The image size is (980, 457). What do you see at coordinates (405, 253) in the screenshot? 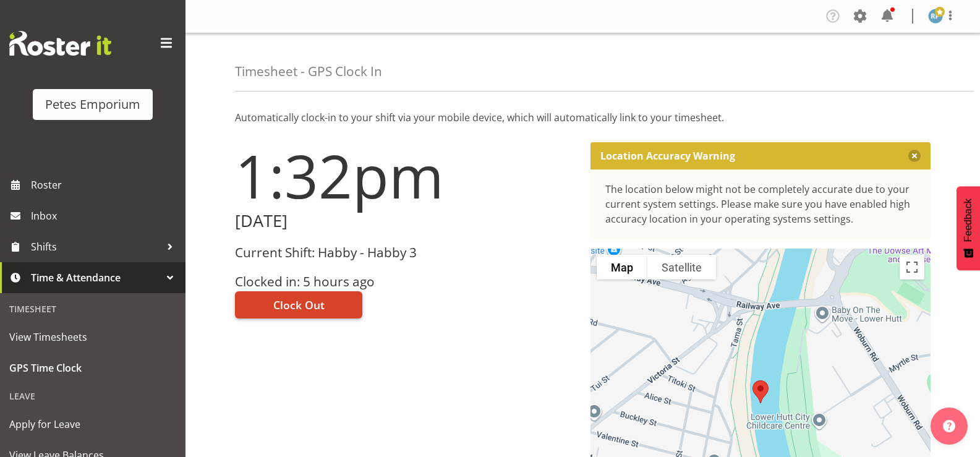
I see `h3: Current Shift: Habby - Habby 3` at bounding box center [405, 253].